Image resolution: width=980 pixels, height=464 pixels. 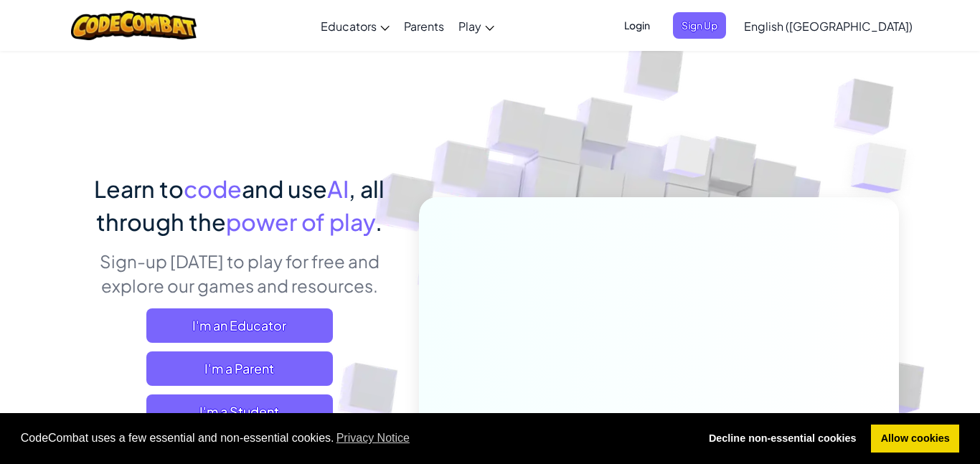 I want to click on button: Login, so click(x=637, y=25).